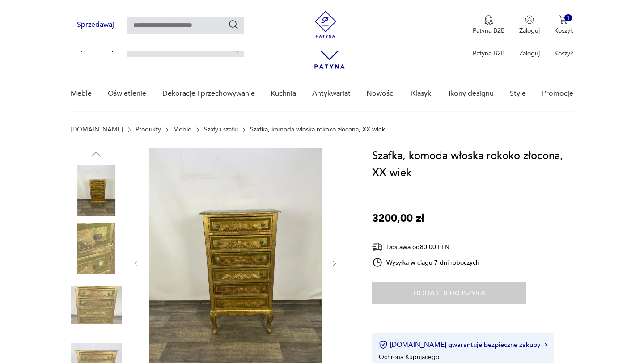 The width and height of the screenshot is (644, 363). Describe the element at coordinates (377, 247) in the screenshot. I see `img: Ikona dostawy` at that location.